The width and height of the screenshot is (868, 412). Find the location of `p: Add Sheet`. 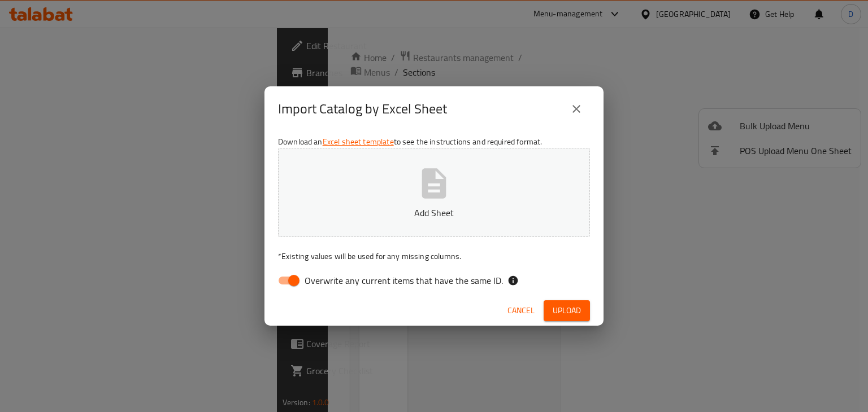

p: Add Sheet is located at coordinates (434, 213).